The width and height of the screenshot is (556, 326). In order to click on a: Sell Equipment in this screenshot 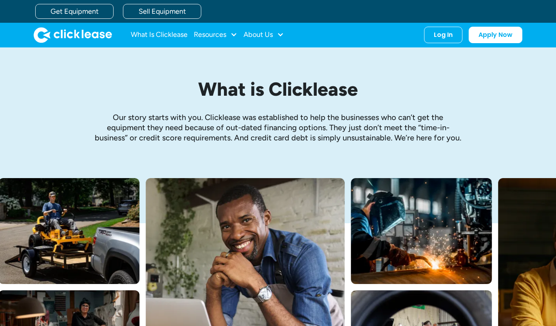, I will do `click(162, 11)`.